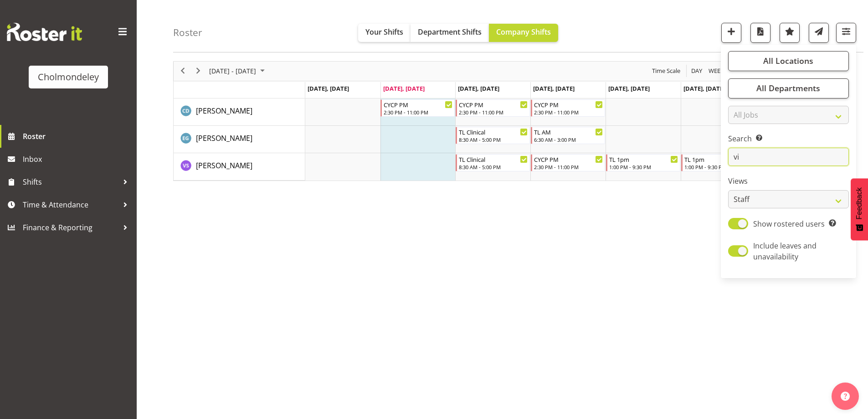  What do you see at coordinates (239, 140) in the screenshot?
I see `td: Evie Gard resource` at bounding box center [239, 140].